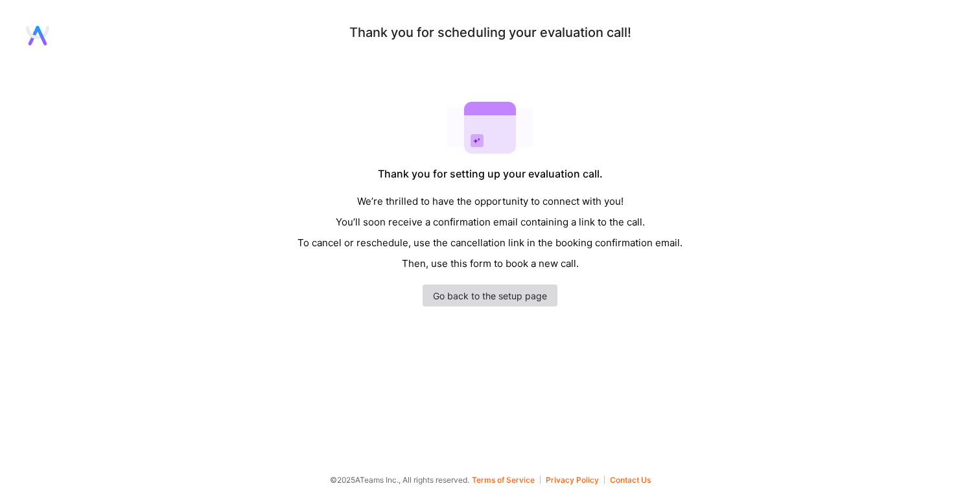 This screenshot has width=980, height=497. What do you see at coordinates (490, 174) in the screenshot?
I see `div: Thank you for setting up your evaluation call.` at bounding box center [490, 174].